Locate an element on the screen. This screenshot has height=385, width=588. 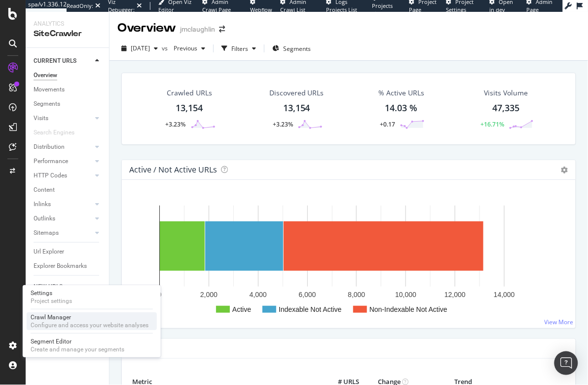
span: vs is located at coordinates (165, 48).